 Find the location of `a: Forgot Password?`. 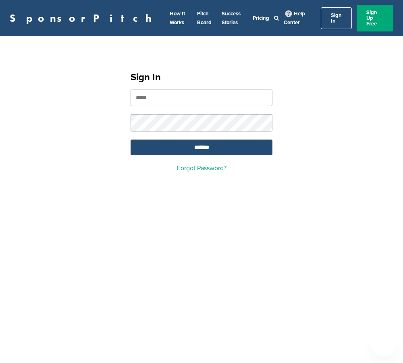

a: Forgot Password? is located at coordinates (202, 168).